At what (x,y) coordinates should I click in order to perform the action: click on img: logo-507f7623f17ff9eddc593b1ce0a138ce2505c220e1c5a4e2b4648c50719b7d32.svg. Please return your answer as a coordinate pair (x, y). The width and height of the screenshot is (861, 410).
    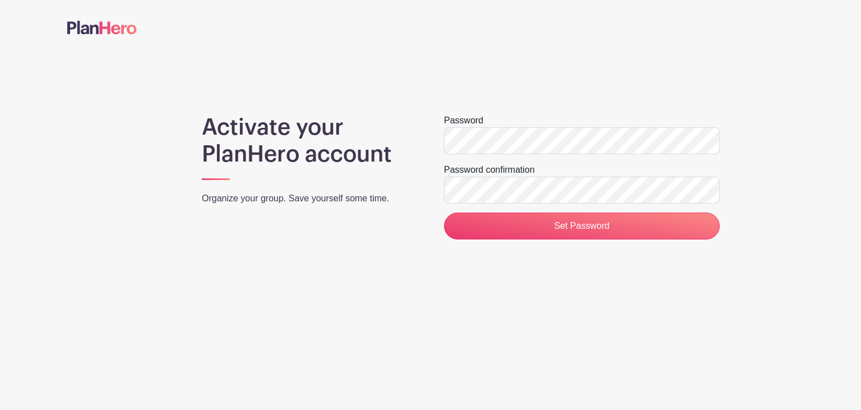
    Looking at the image, I should click on (102, 27).